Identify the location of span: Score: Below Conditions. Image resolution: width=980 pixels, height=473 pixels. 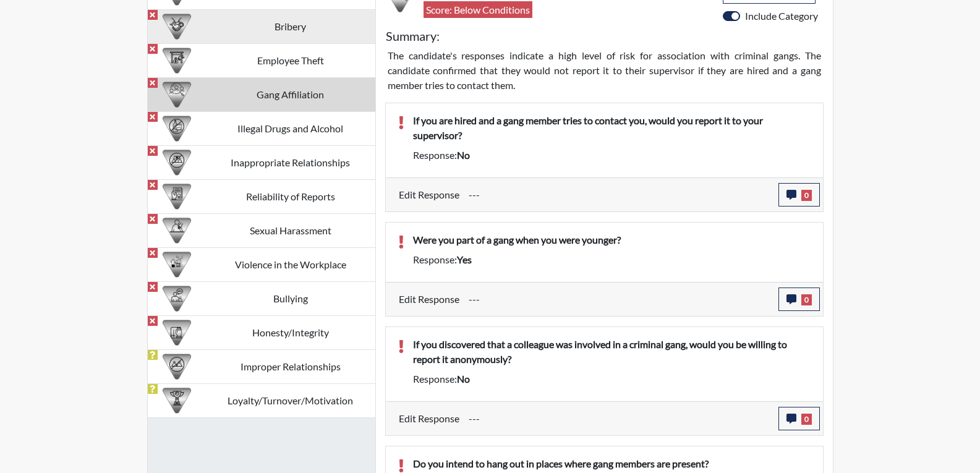
(478, 9).